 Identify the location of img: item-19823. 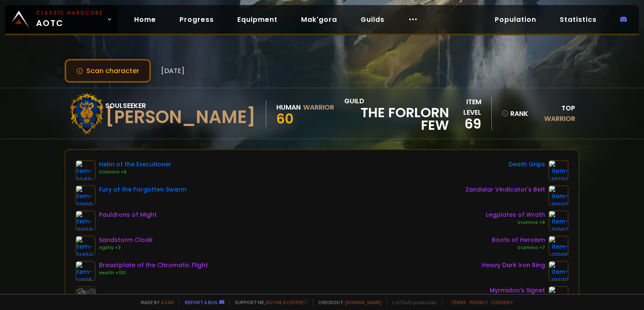
(559, 195).